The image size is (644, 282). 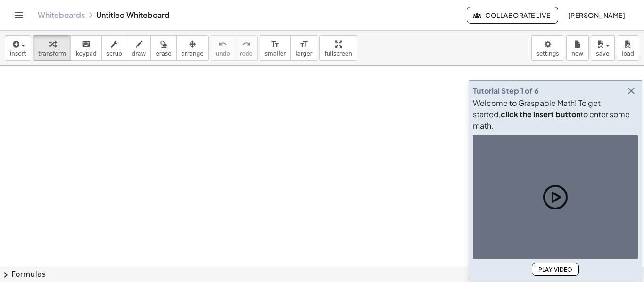 What do you see at coordinates (139, 54) in the screenshot?
I see `span: draw` at bounding box center [139, 54].